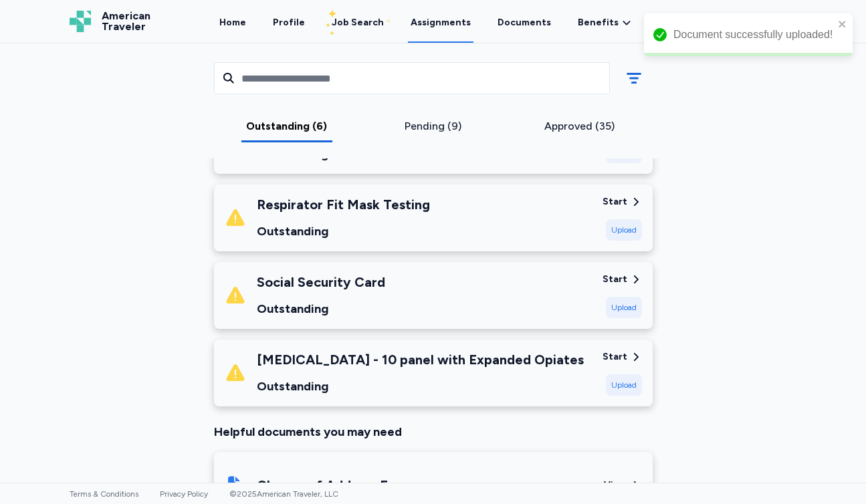 The image size is (866, 504). I want to click on div: Change of Address Form, so click(334, 486).